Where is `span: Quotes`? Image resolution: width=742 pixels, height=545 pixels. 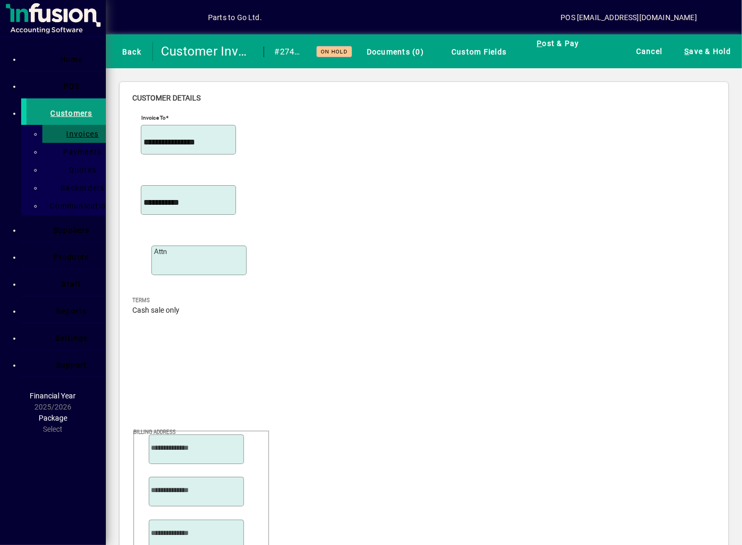 span: Quotes is located at coordinates (79, 170).